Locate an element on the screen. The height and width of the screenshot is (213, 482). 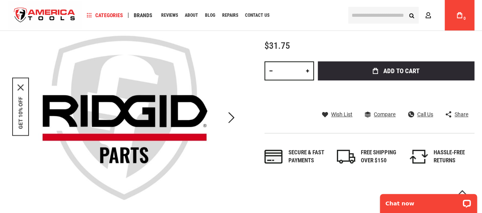
span: 0 is located at coordinates (464, 18).